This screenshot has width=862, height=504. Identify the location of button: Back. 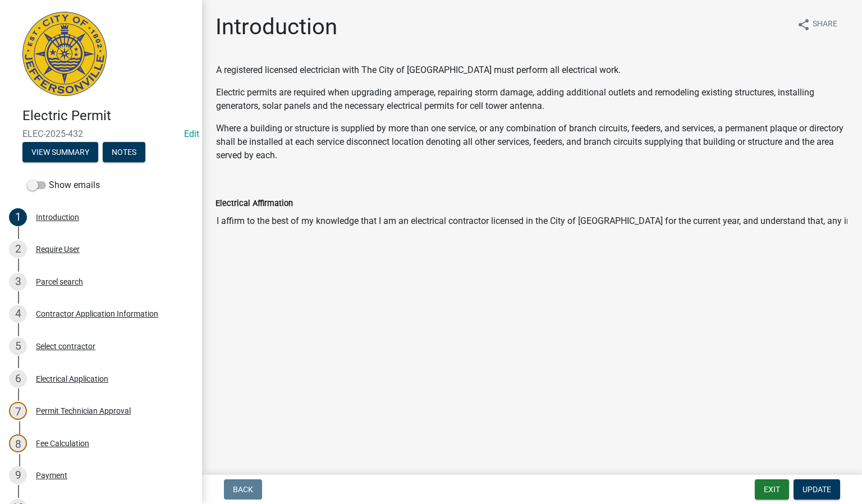
(243, 489).